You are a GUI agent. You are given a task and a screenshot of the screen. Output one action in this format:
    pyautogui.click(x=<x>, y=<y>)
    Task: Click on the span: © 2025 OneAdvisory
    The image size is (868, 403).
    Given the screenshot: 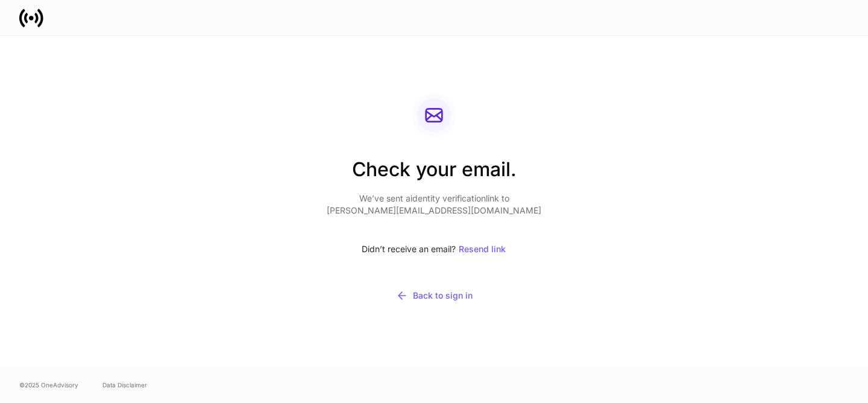 What is the action you would take?
    pyautogui.click(x=49, y=385)
    